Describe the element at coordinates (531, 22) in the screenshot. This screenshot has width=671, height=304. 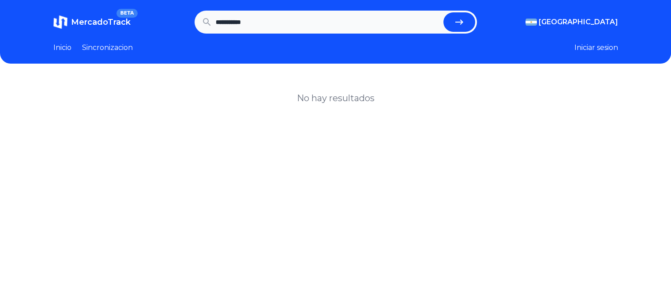
I see `img: Argentina` at that location.